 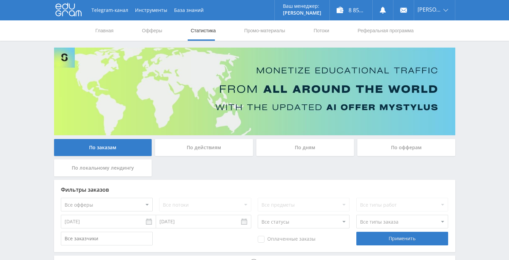 I want to click on input: Все заказчики, so click(x=107, y=238).